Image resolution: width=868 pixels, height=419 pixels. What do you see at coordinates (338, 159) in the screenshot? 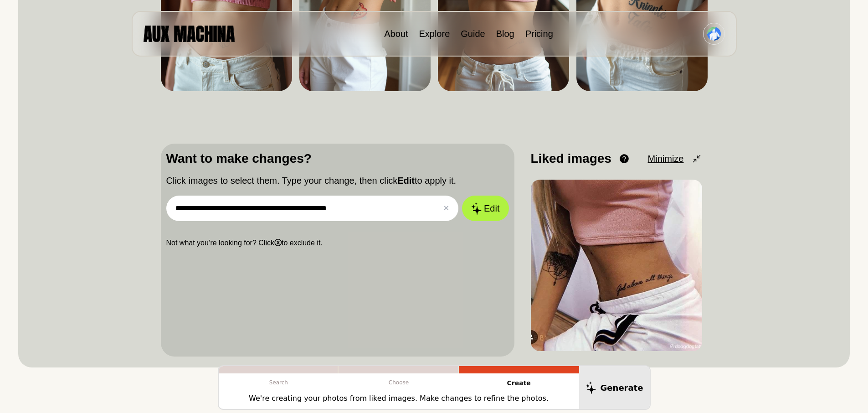
I see `p: Want to make changes?` at bounding box center [338, 159].